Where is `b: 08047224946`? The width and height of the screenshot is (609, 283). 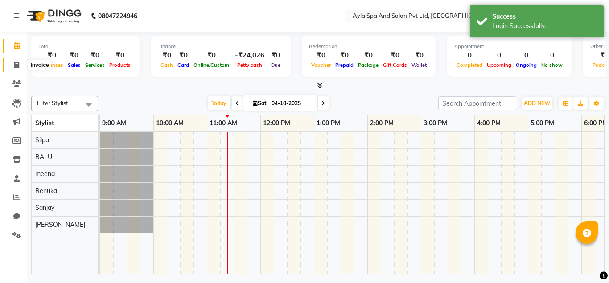
b: 08047224946 is located at coordinates (118, 16).